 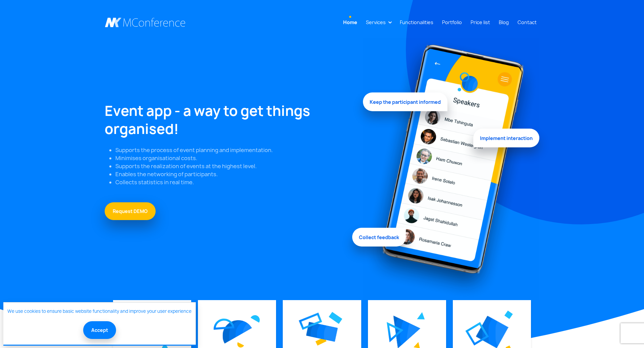 What do you see at coordinates (99, 330) in the screenshot?
I see `button: Accept` at bounding box center [99, 330].